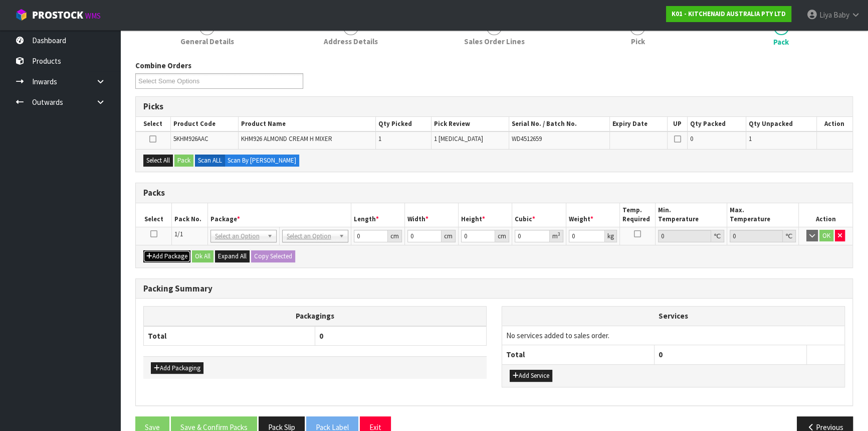 The image size is (868, 431). I want to click on button: Select All, so click(158, 160).